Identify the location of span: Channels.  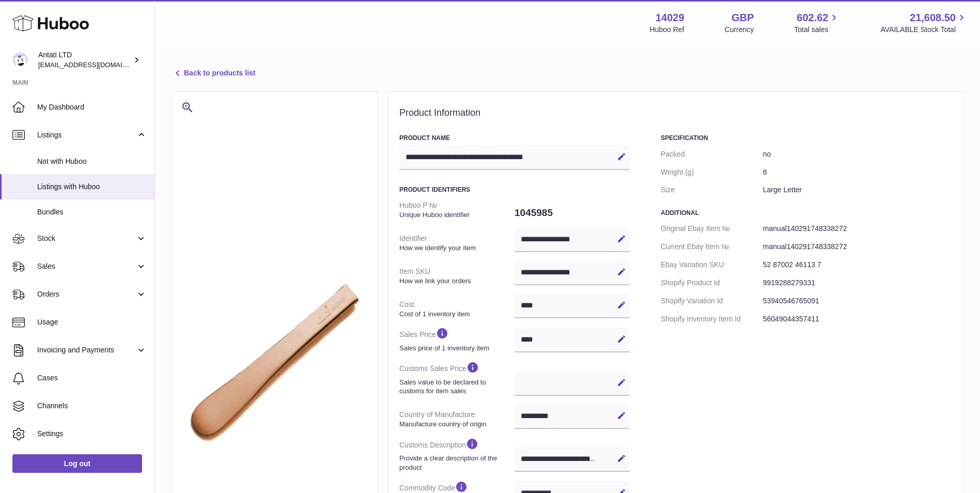
(92, 406).